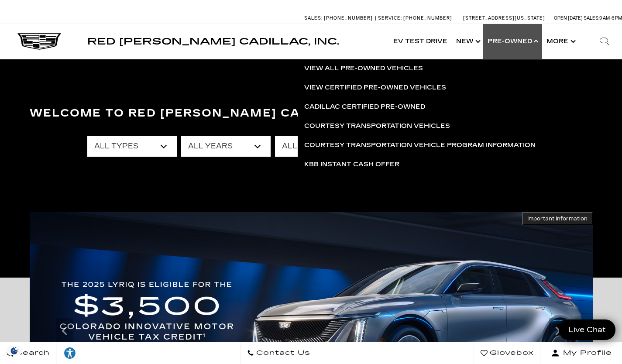 The width and height of the screenshot is (622, 364). I want to click on a: Explore your accessibility options, so click(70, 353).